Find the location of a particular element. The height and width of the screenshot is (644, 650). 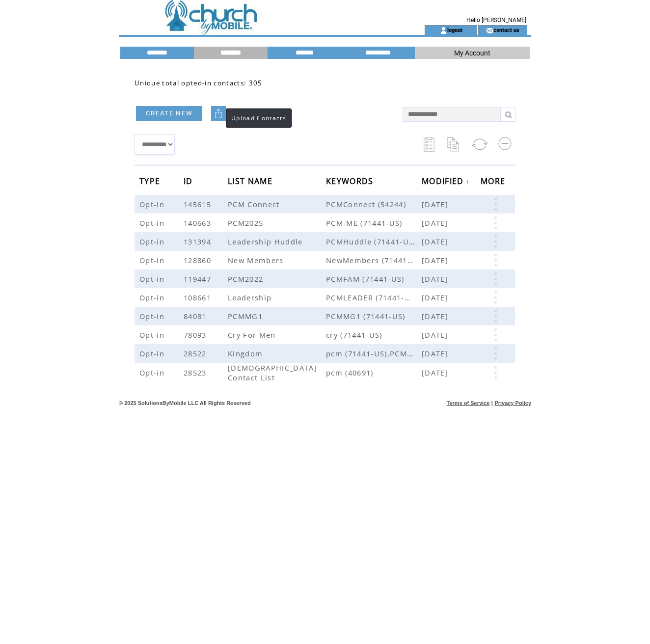

span: 128860 is located at coordinates (199, 260).